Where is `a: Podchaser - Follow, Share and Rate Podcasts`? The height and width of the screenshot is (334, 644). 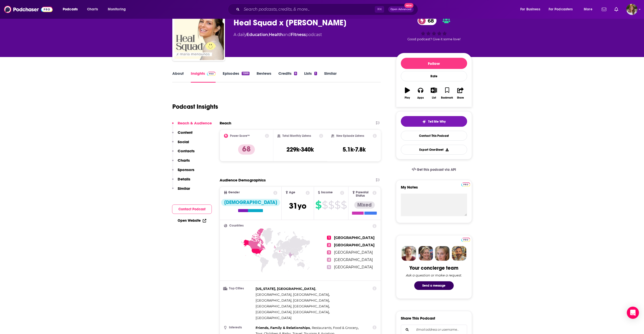 a: Podchaser - Follow, Share and Rate Podcasts is located at coordinates (28, 10).